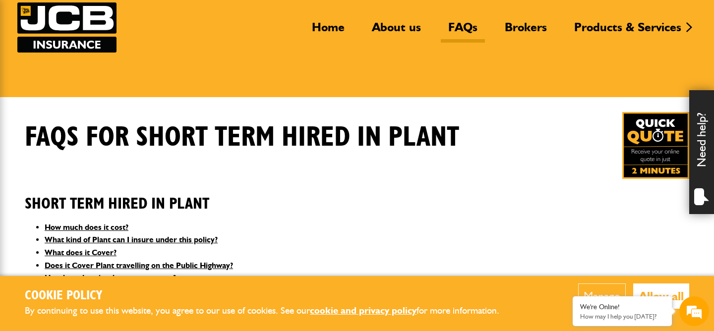 Image resolution: width=714 pixels, height=331 pixels. What do you see at coordinates (242, 137) in the screenshot?
I see `h1: FAQS for Short Term Hired In Plant` at bounding box center [242, 137].